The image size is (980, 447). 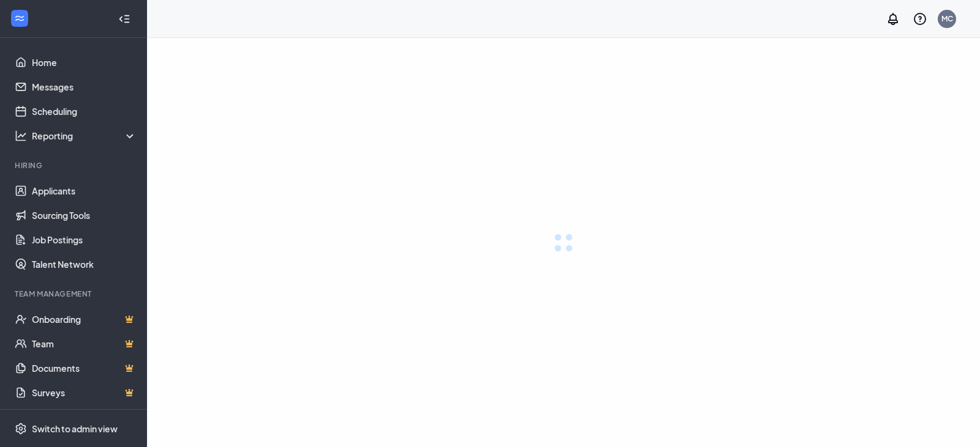 I want to click on svg: Analysis, so click(x=21, y=136).